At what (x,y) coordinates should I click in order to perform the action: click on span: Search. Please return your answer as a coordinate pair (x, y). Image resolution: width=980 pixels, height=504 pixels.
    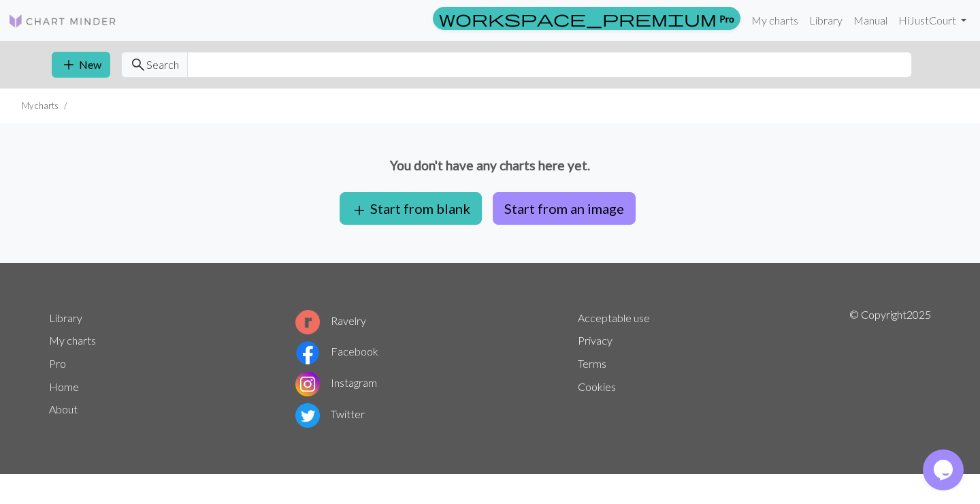
    Looking at the image, I should click on (162, 64).